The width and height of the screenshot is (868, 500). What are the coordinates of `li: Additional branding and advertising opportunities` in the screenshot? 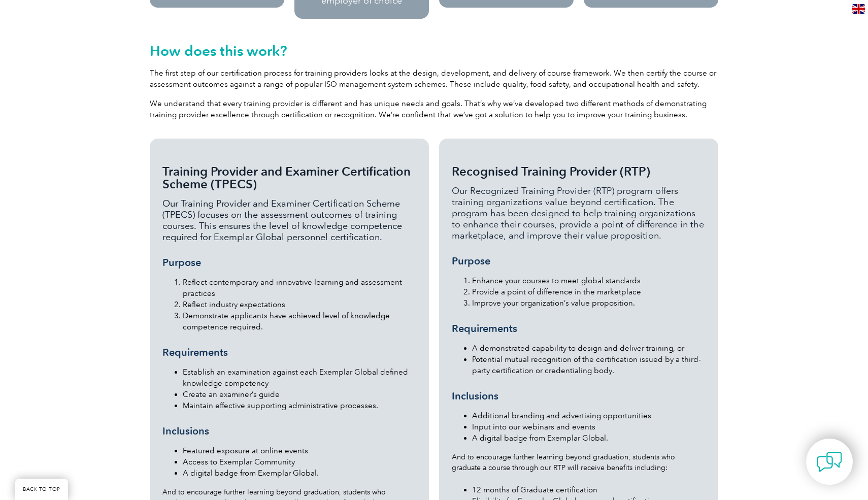 It's located at (589, 416).